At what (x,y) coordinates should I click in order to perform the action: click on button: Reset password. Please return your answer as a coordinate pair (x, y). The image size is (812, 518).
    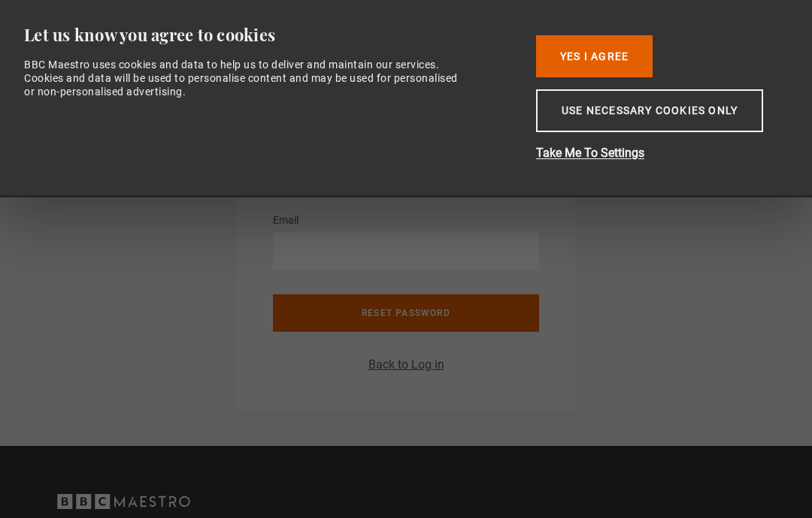
    Looking at the image, I should click on (406, 313).